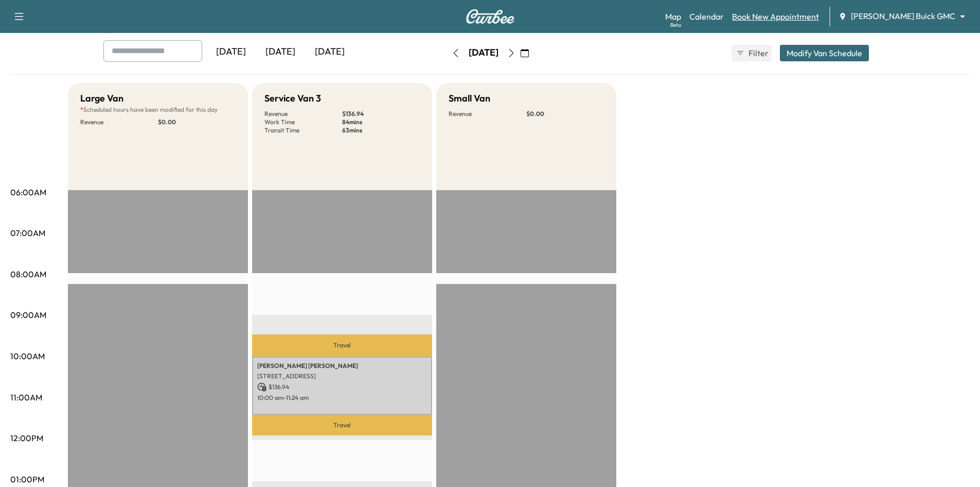  I want to click on p: 09:00AM, so click(29, 315).